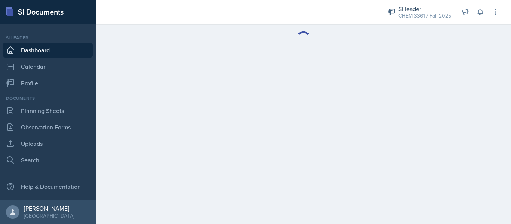  I want to click on div: Help & Documentation, so click(48, 187).